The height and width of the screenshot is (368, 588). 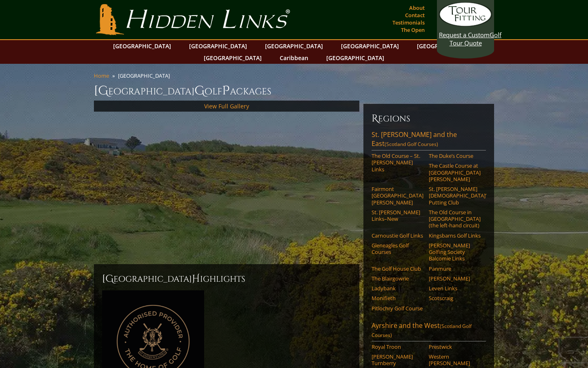 What do you see at coordinates (227, 106) in the screenshot?
I see `a: View Full Gallery` at bounding box center [227, 106].